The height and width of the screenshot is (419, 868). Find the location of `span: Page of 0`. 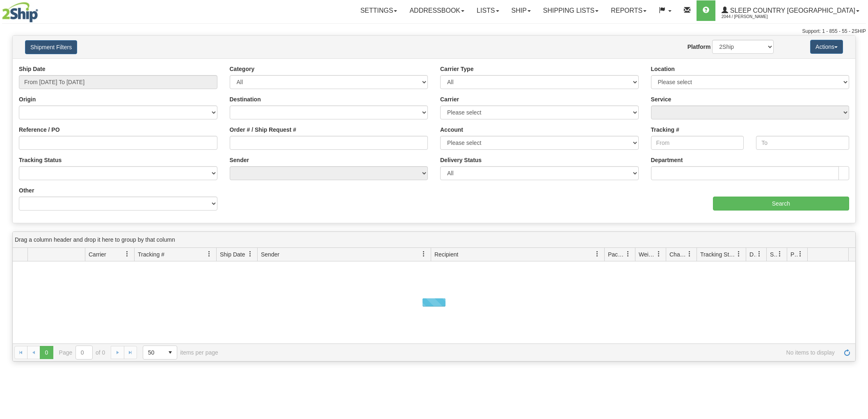

span: Page of 0 is located at coordinates (82, 353).